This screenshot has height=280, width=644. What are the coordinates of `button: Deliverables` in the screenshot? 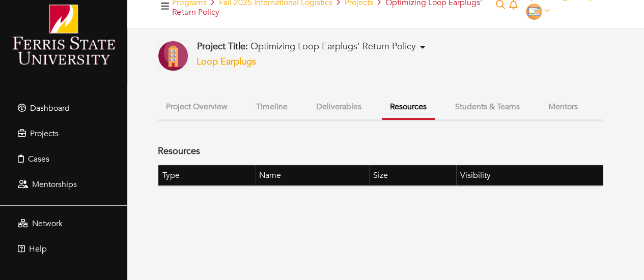 It's located at (338, 107).